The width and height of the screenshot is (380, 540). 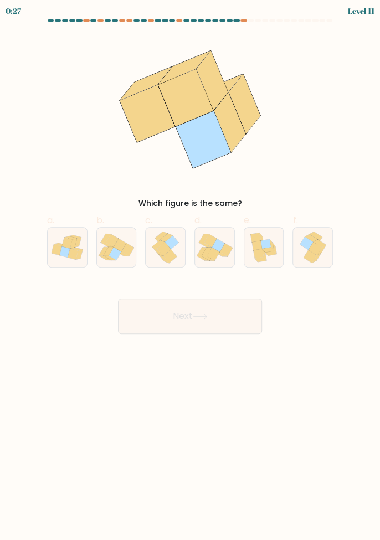 I want to click on div: Level 11, so click(x=361, y=11).